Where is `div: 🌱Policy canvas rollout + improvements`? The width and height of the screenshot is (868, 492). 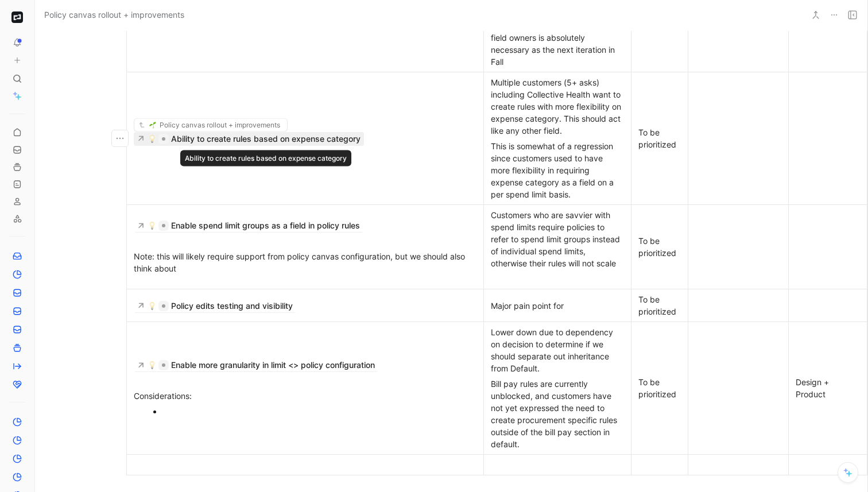
div: 🌱Policy canvas rollout + improvements is located at coordinates (211, 125).